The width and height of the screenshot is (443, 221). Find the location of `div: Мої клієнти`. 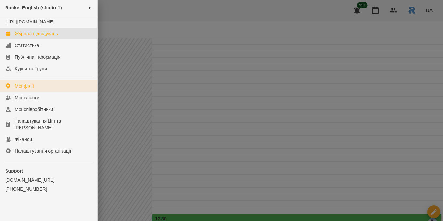

div: Мої клієнти is located at coordinates (27, 98).